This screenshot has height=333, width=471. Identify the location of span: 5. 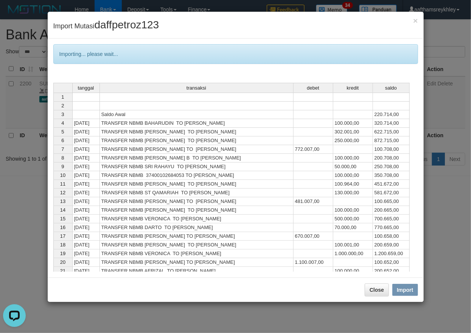
(62, 132).